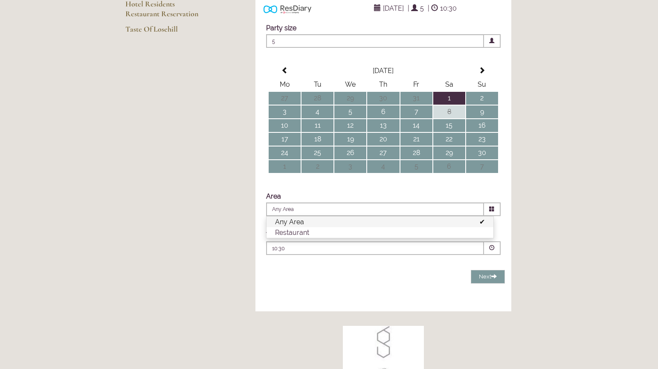  Describe the element at coordinates (482, 70) in the screenshot. I see `span: Next Month` at that location.